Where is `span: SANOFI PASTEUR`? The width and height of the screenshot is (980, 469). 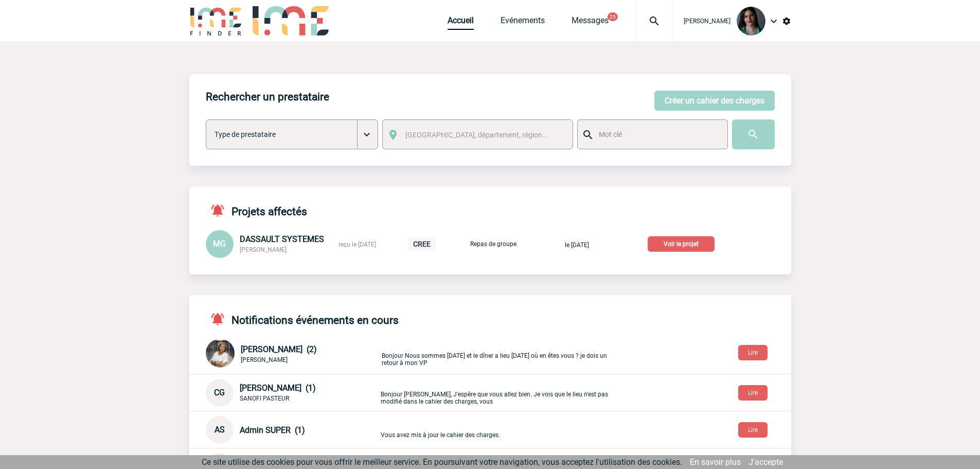 span: SANOFI PASTEUR is located at coordinates (265, 398).